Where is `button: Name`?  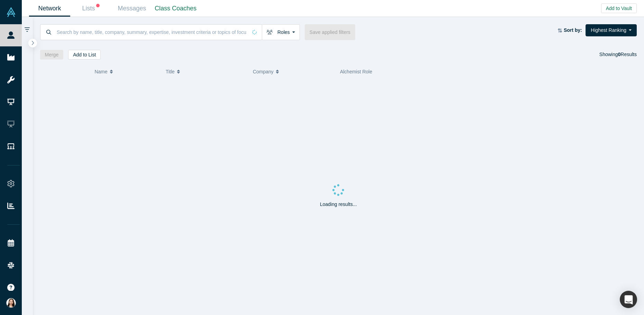 button: Name is located at coordinates (126, 71).